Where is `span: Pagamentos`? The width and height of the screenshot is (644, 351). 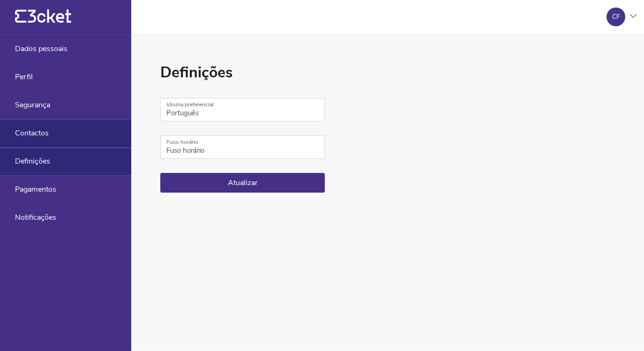 span: Pagamentos is located at coordinates (36, 190).